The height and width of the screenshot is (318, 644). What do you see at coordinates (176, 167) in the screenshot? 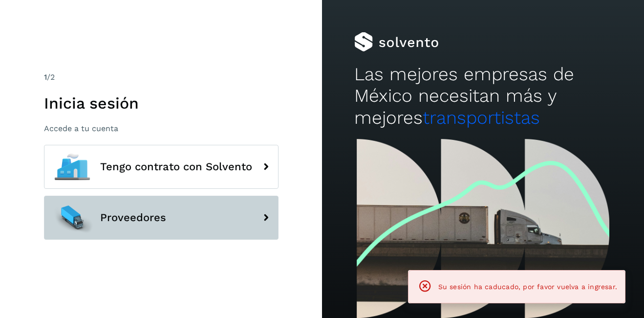
I see `span: Tengo contrato con Solvento` at bounding box center [176, 167].